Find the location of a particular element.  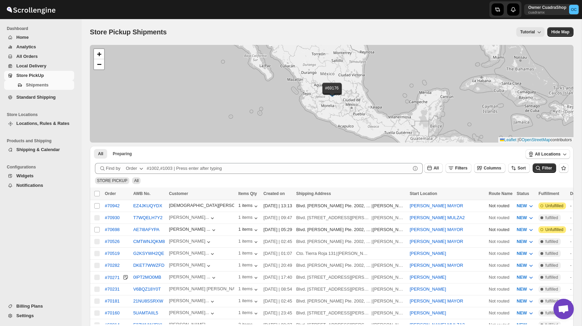

span: Created on is located at coordinates (274, 194).